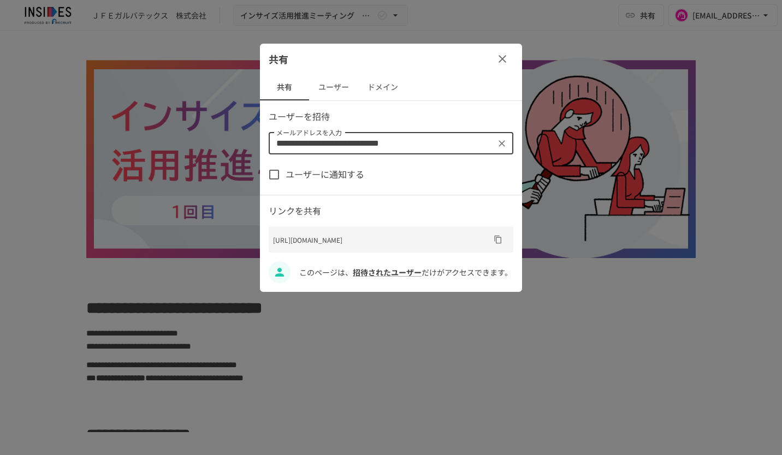 The image size is (782, 455). Describe the element at coordinates (502, 144) in the screenshot. I see `button: クリア` at that location.